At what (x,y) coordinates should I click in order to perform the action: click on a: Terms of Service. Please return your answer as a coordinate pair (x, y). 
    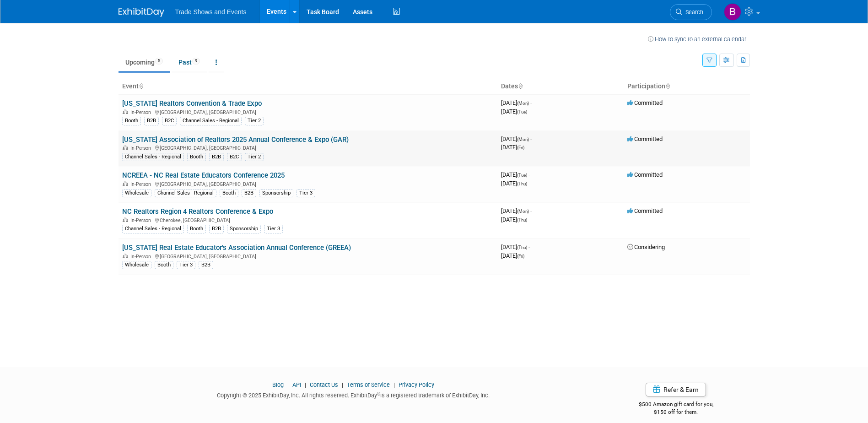
    Looking at the image, I should click on (368, 384).